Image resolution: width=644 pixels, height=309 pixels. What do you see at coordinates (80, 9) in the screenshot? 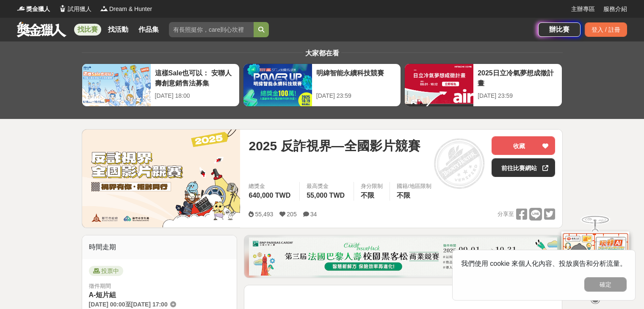
I see `span: 試用獵人` at bounding box center [80, 9].